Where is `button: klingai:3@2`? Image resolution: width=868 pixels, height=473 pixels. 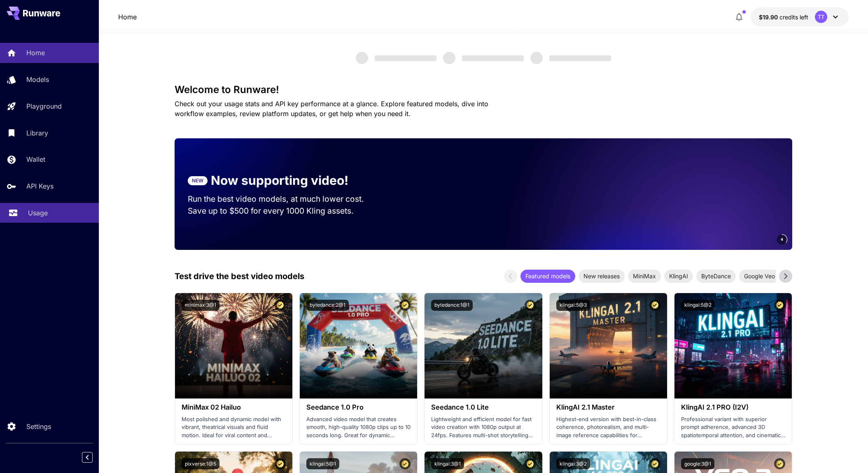
button: klingai:3@2 is located at coordinates (573, 464).